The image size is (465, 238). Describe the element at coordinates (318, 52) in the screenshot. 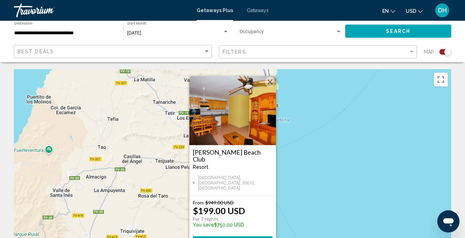

I see `button: Filter` at that location.